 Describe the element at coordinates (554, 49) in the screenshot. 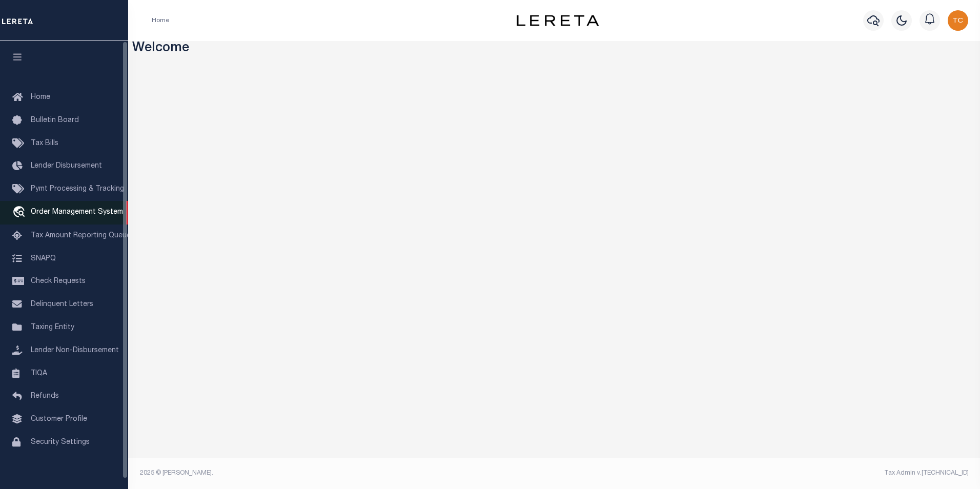

I see `h3: Welcome` at that location.